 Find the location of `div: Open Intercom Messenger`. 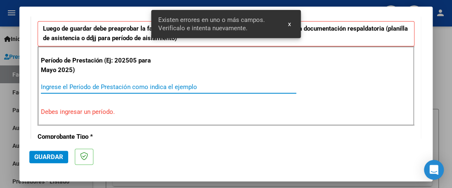

div: Open Intercom Messenger is located at coordinates (434, 169).